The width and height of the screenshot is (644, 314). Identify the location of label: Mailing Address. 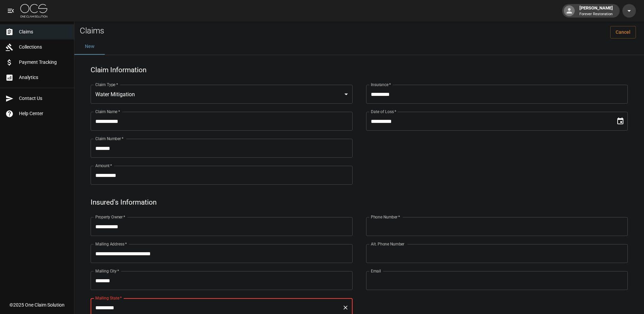
(111, 244).